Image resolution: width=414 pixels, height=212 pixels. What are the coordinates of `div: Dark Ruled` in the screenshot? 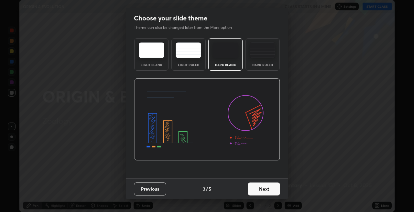 It's located at (263, 65).